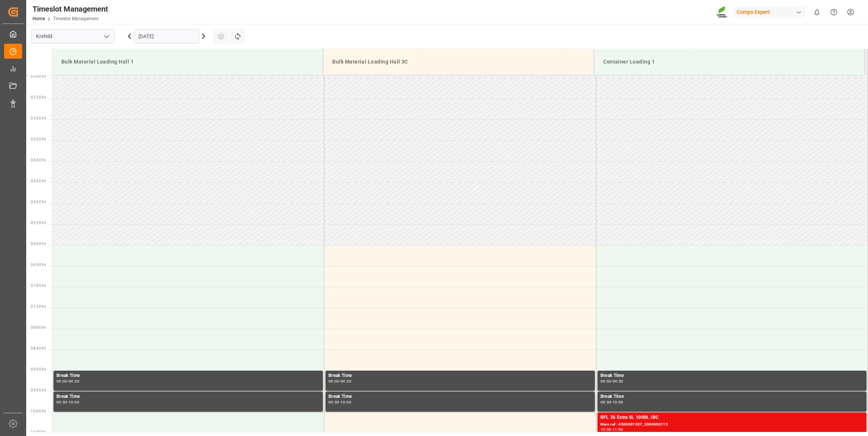  What do you see at coordinates (38, 307) in the screenshot?
I see `span: 07:30 Hr` at bounding box center [38, 307].